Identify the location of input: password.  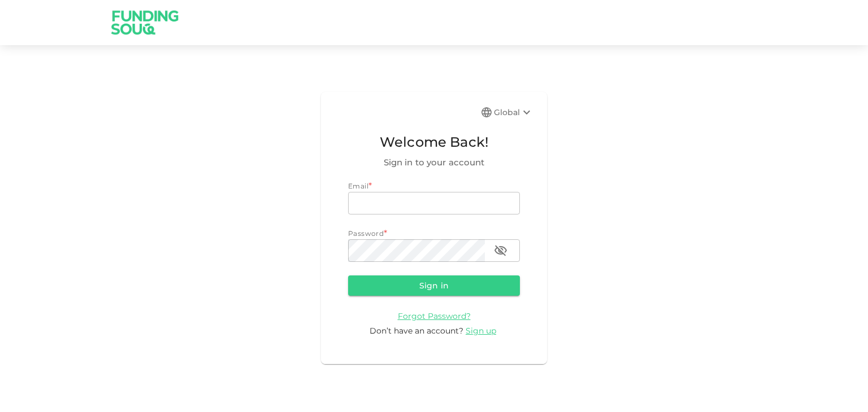
(417, 251).